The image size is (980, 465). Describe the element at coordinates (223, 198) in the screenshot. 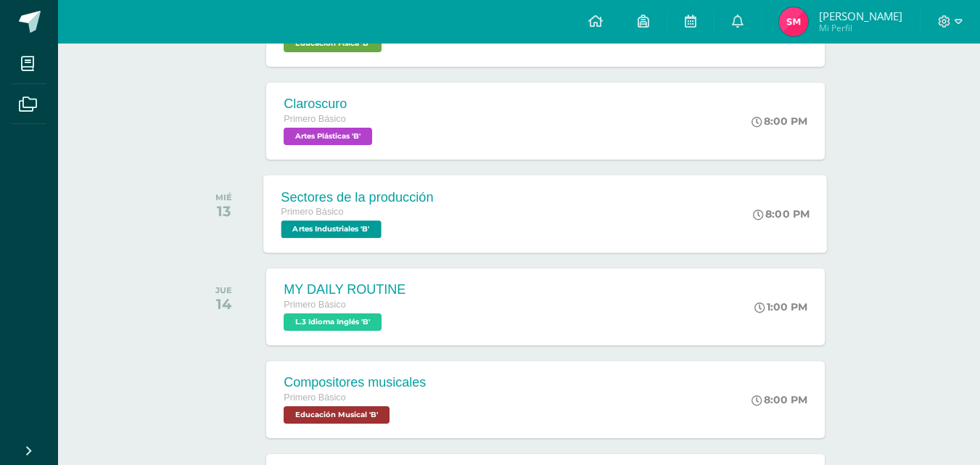

I see `div: MIÉ` at that location.